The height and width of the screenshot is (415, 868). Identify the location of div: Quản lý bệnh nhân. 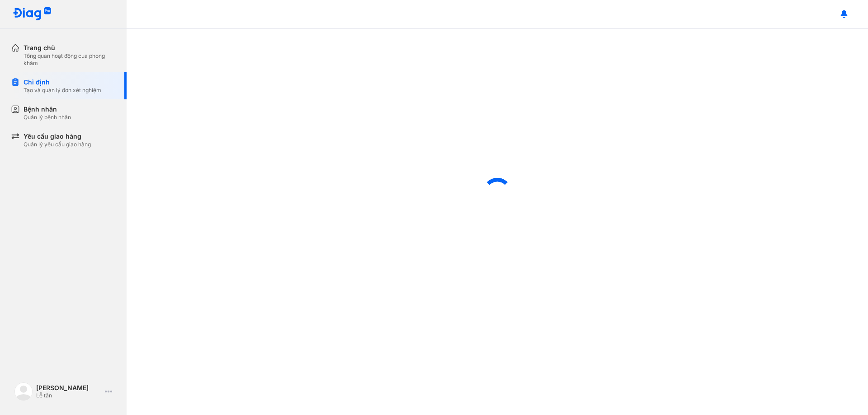
(47, 117).